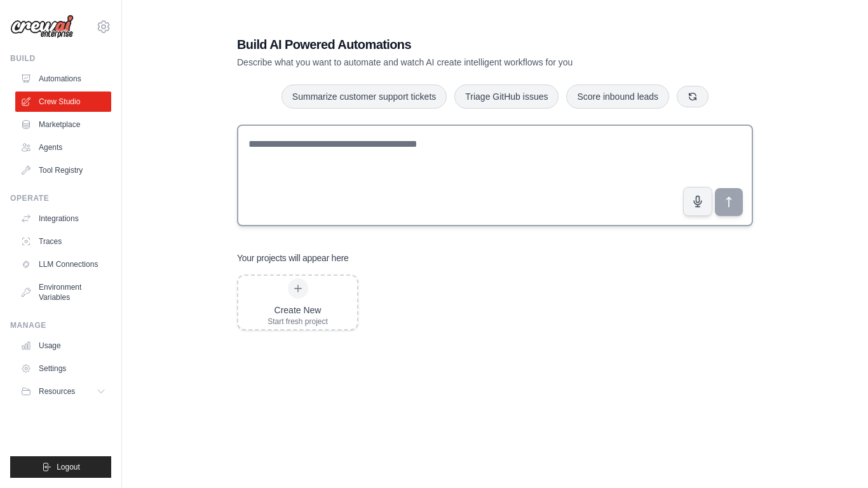 This screenshot has width=868, height=488. Describe the element at coordinates (506, 96) in the screenshot. I see `button: Triage GitHub issues` at that location.